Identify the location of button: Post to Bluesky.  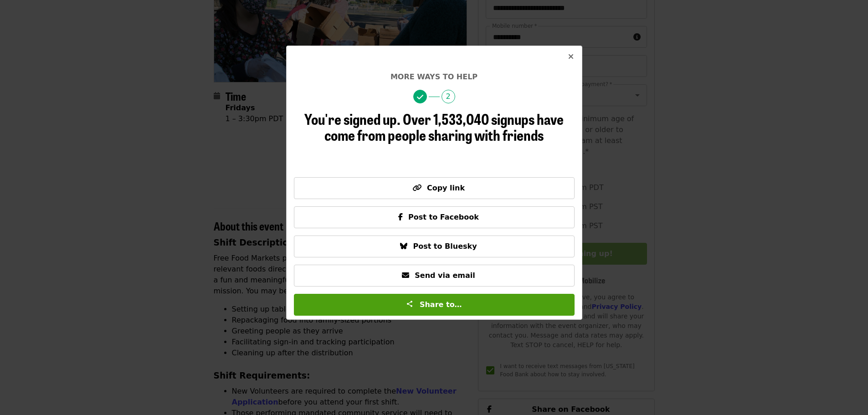
(434, 246).